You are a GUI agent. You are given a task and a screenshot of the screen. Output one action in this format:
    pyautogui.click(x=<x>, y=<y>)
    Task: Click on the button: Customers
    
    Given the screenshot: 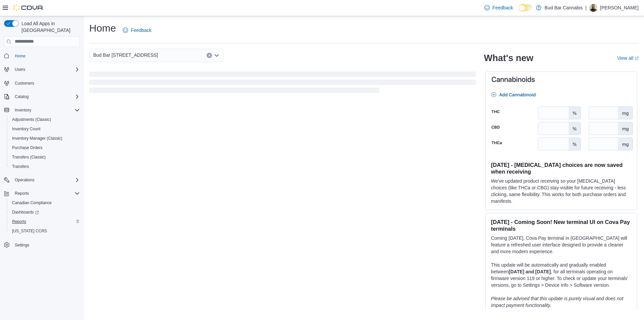 What is the action you would take?
    pyautogui.click(x=42, y=83)
    